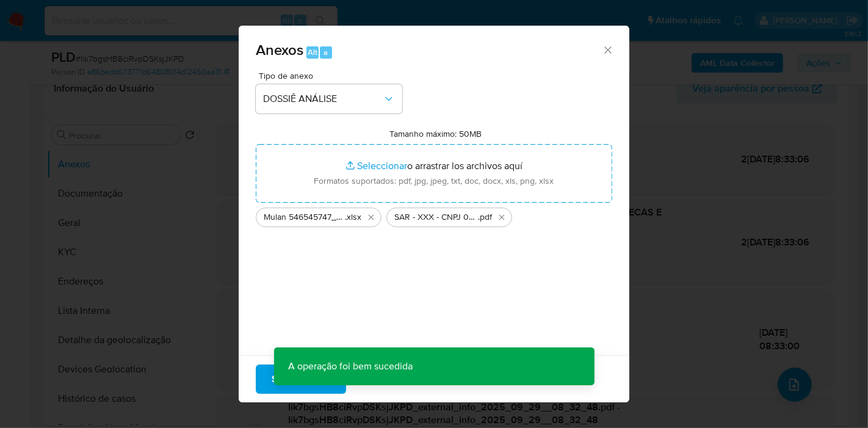 The width and height of the screenshot is (868, 428). Describe the element at coordinates (304, 217) in the screenshot. I see `span: Mulan 546545747_2025_09_29_07_56_16` at that location.